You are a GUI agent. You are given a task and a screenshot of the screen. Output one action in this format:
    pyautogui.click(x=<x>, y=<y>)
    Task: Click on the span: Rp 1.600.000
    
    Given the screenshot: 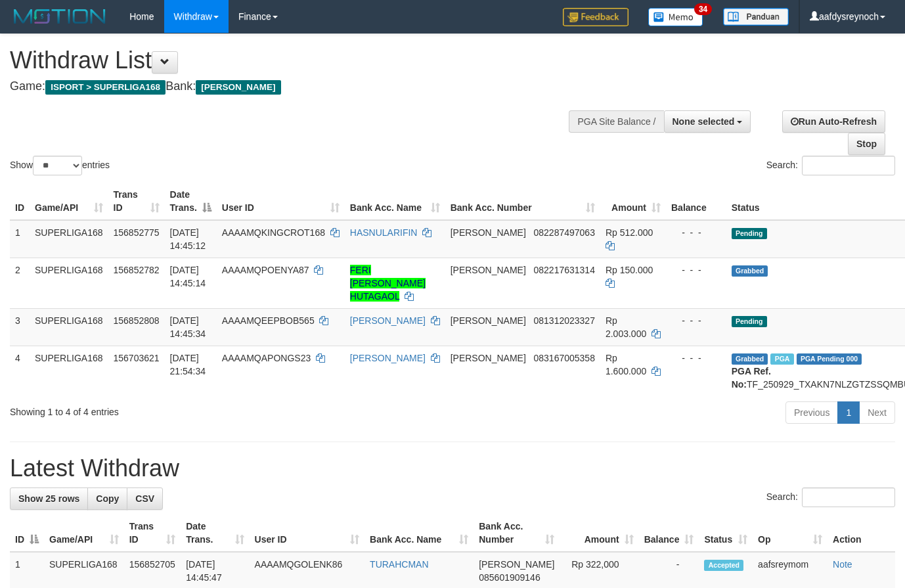 What is the action you would take?
    pyautogui.click(x=626, y=364)
    